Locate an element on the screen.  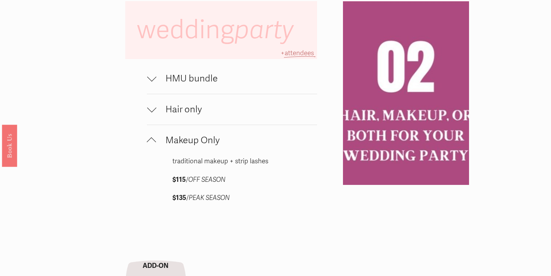
button: HMU bundle is located at coordinates (231, 78).